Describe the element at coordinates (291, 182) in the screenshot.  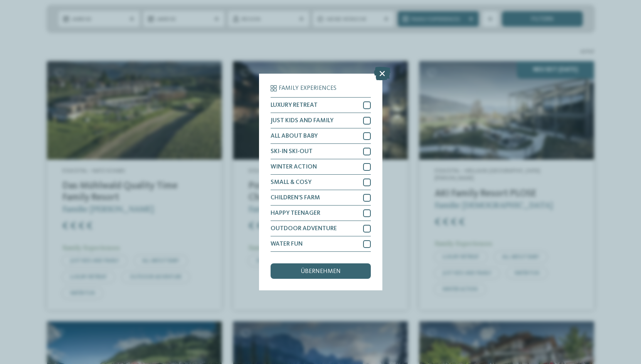
I see `span: SMALL & COSY` at that location.